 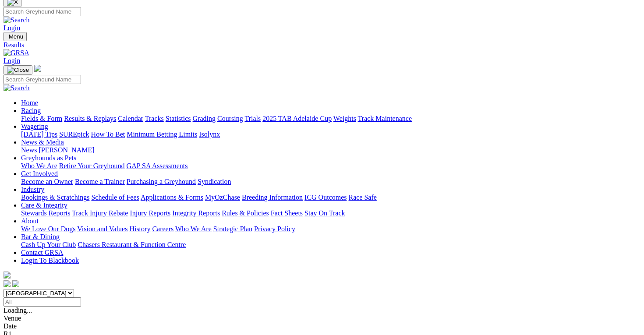 I want to click on a: Become an Owner, so click(x=47, y=182).